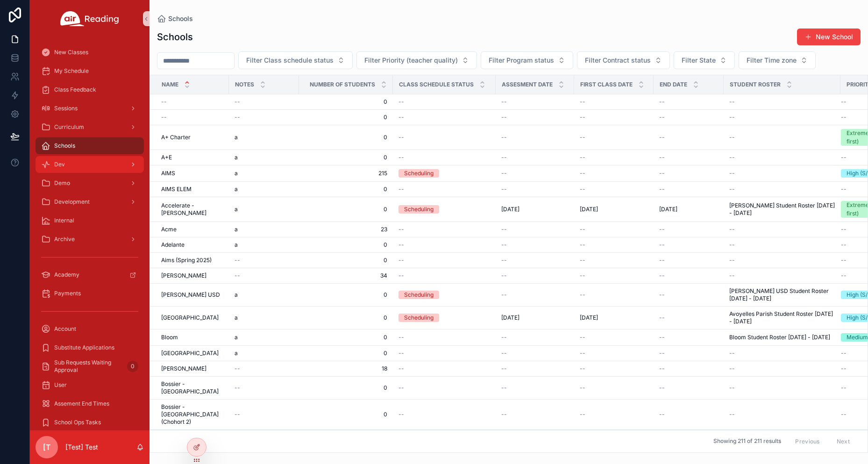 This screenshot has width=868, height=464. What do you see at coordinates (419, 318) in the screenshot?
I see `div: Scheduling` at bounding box center [419, 318].